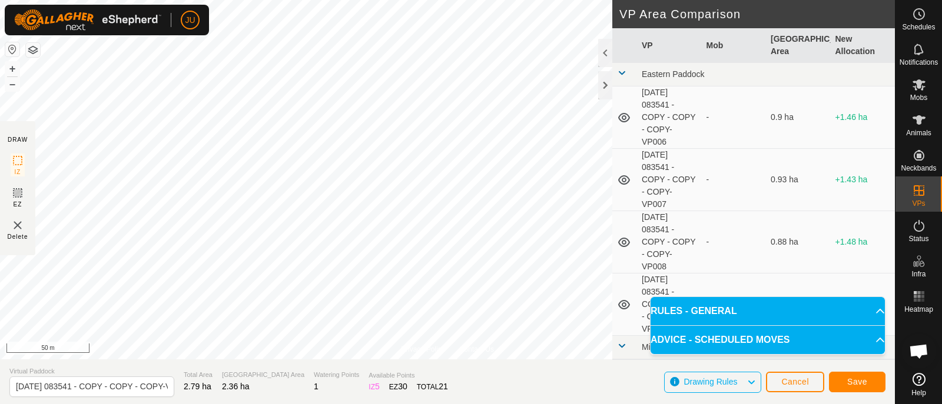 The width and height of the screenshot is (942, 404). Describe the element at coordinates (403, 387) in the screenshot. I see `span: 30` at that location.